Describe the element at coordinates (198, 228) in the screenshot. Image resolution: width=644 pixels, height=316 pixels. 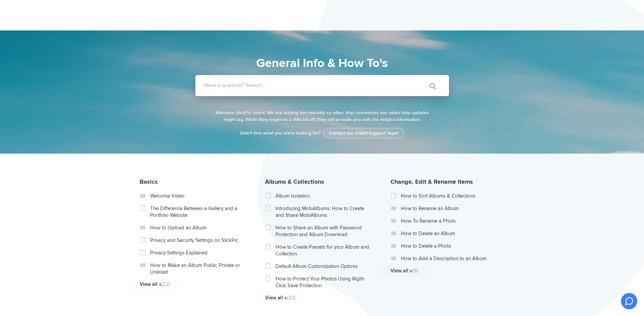
I see `a: How to Upload an Album` at that location.